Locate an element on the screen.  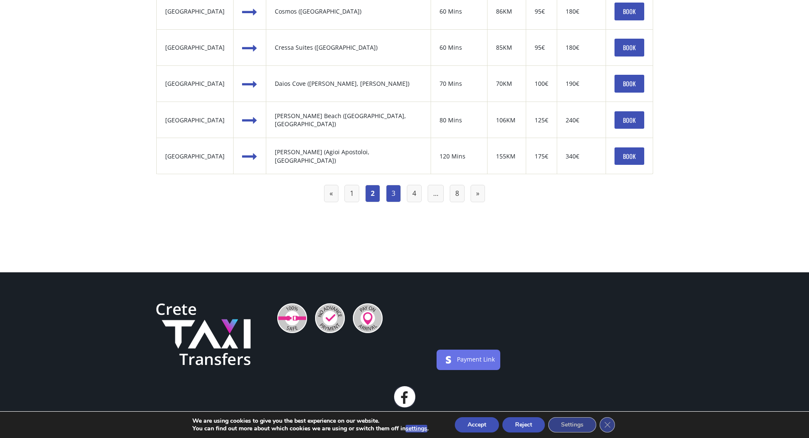
a: Page 4 is located at coordinates (414, 193).